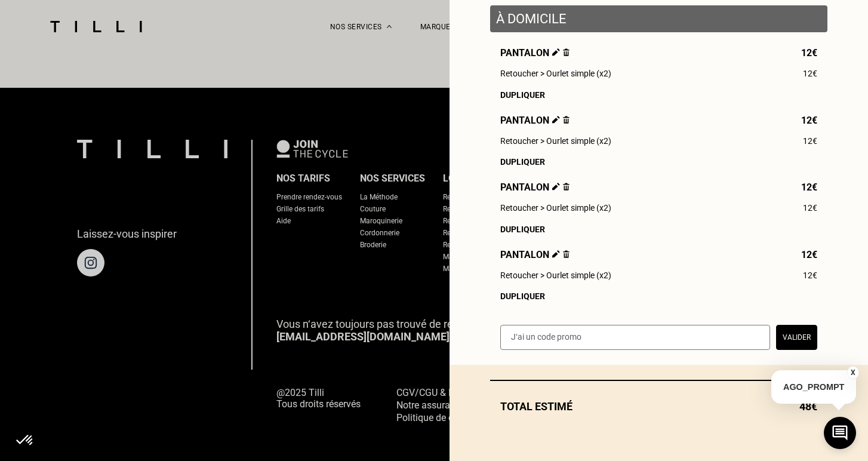  What do you see at coordinates (796, 337) in the screenshot?
I see `button: Valider` at bounding box center [796, 337].